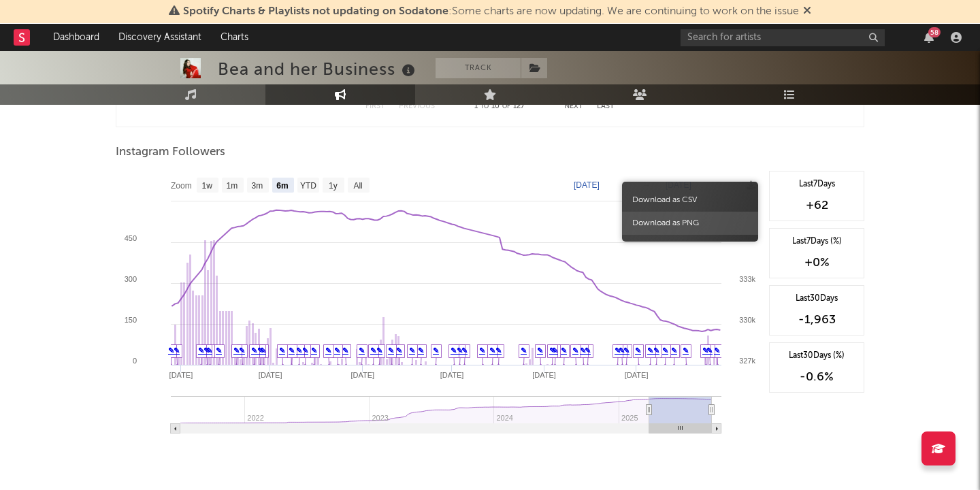 The height and width of the screenshot is (490, 980). I want to click on button: First, so click(375, 106).